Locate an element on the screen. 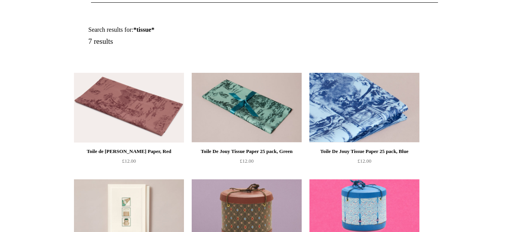 The image size is (529, 232). img: Toile de Jouy Tissue Paper, Red is located at coordinates (129, 108).